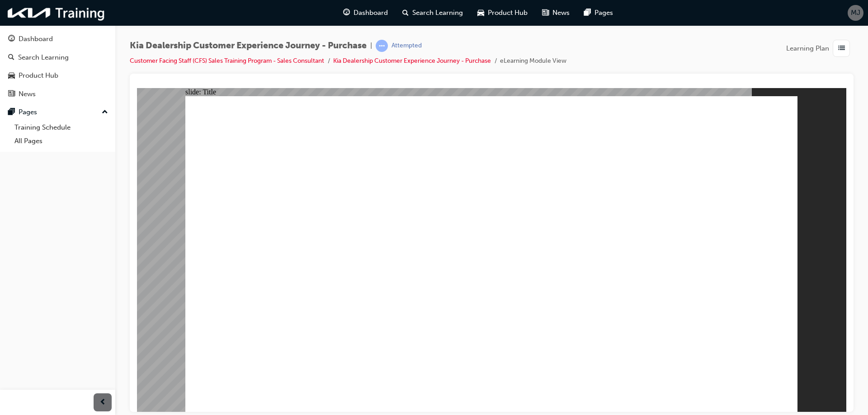  Describe the element at coordinates (58, 94) in the screenshot. I see `a: News` at that location.